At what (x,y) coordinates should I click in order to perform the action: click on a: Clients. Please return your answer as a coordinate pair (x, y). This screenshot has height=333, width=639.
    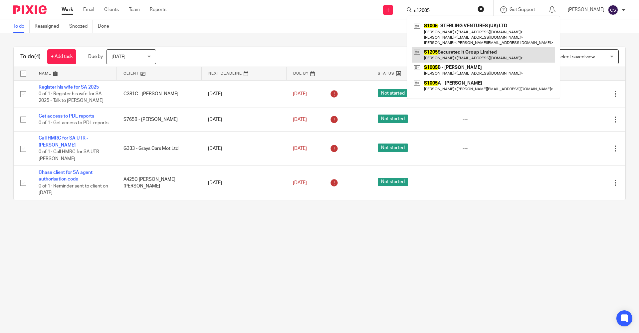
    Looking at the image, I should click on (111, 10).